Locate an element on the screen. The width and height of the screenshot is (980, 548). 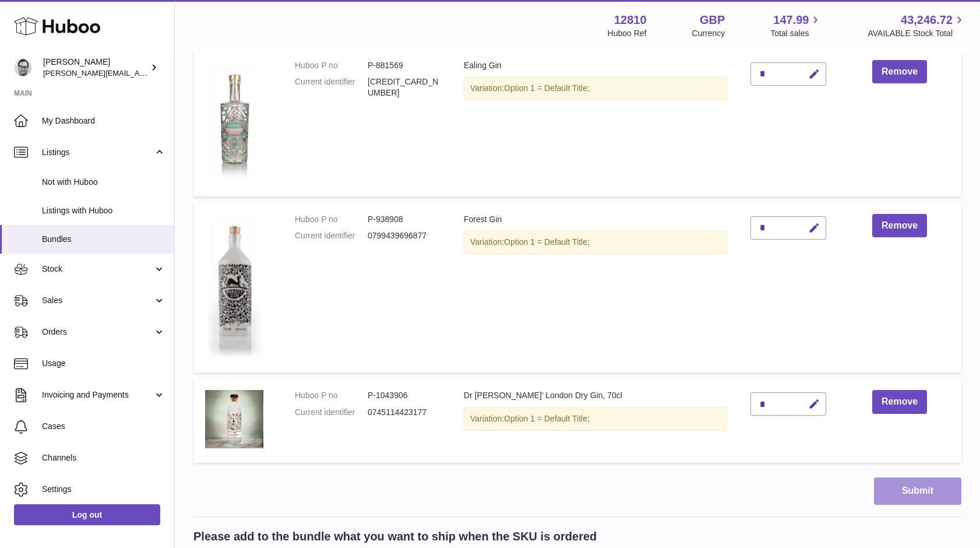
h2: Please add to the bundle what you want to ship when the SKU is ordered is located at coordinates (395, 536).